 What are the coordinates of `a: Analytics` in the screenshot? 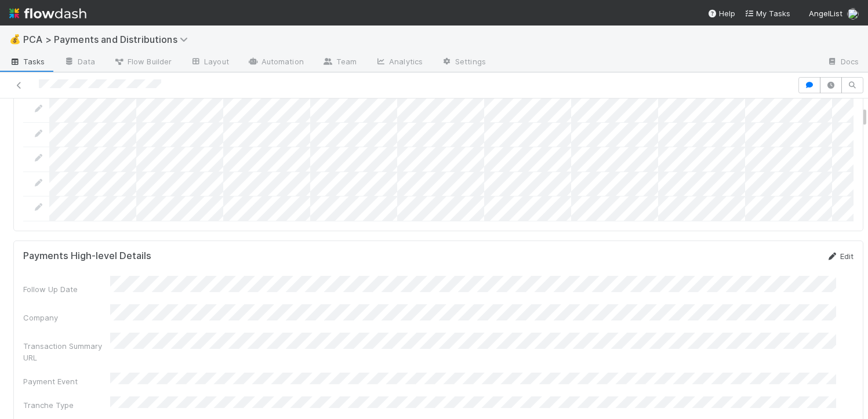 It's located at (399, 62).